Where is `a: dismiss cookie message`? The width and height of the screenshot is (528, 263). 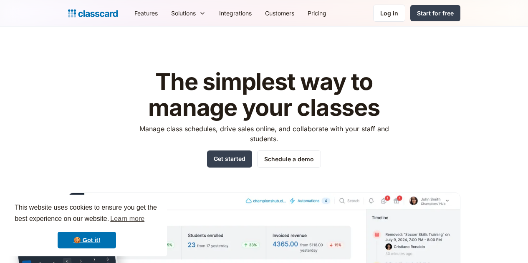 a: dismiss cookie message is located at coordinates (87, 240).